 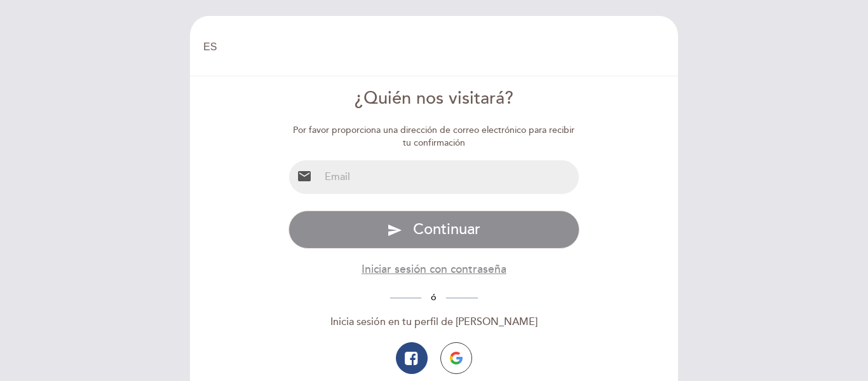 I want to click on input: Email, so click(x=449, y=177).